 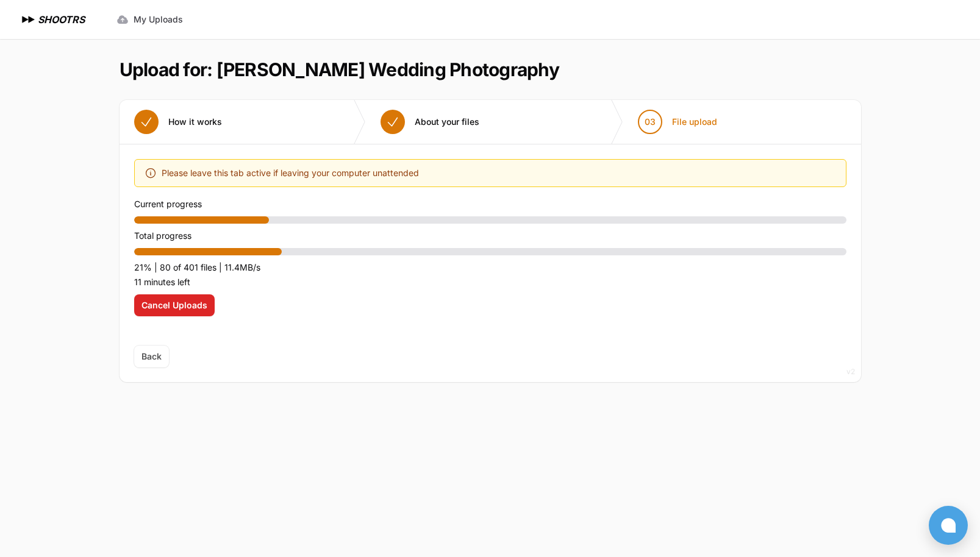 What do you see at coordinates (174, 305) in the screenshot?
I see `button: Cancel Uploads` at bounding box center [174, 305].